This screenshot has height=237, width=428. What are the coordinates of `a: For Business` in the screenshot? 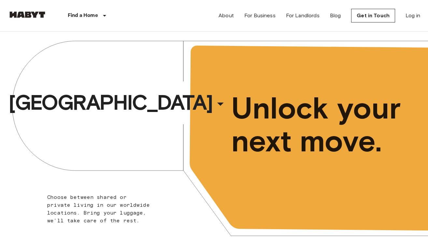 It's located at (260, 16).